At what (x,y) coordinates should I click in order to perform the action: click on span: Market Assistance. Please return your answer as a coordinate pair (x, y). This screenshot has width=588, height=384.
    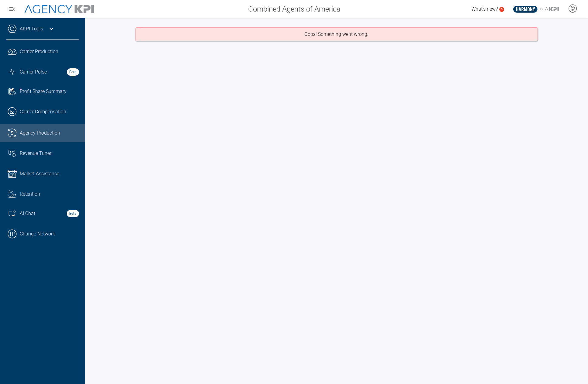
    Looking at the image, I should click on (39, 174).